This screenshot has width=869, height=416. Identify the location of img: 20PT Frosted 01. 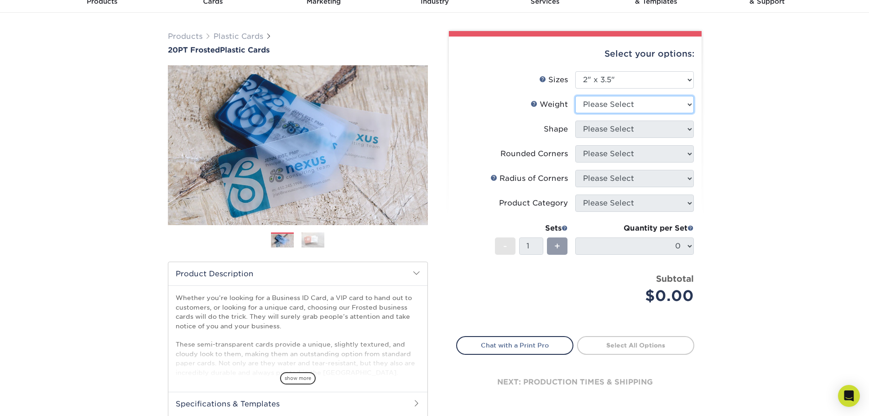
(298, 145).